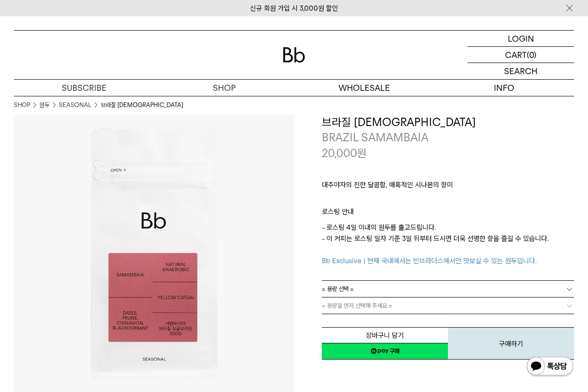 This screenshot has width=588, height=392. Describe the element at coordinates (294, 9) in the screenshot. I see `a: 신규 회원 가입 시 3,000원 할인` at that location.